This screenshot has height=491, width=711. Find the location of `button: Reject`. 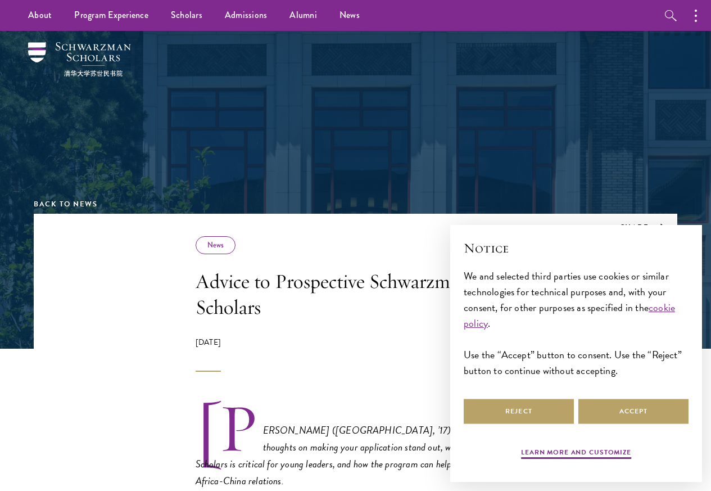

button: Reject is located at coordinates (519, 411).